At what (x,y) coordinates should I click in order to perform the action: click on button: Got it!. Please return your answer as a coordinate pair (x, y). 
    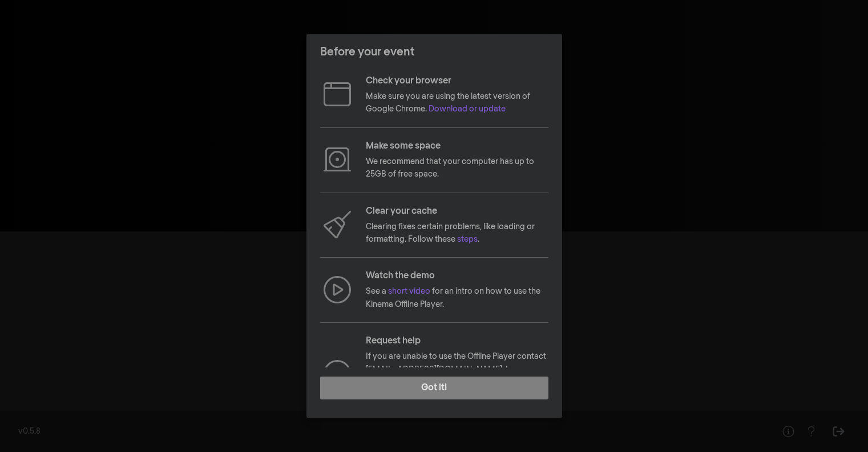
    Looking at the image, I should click on (434, 388).